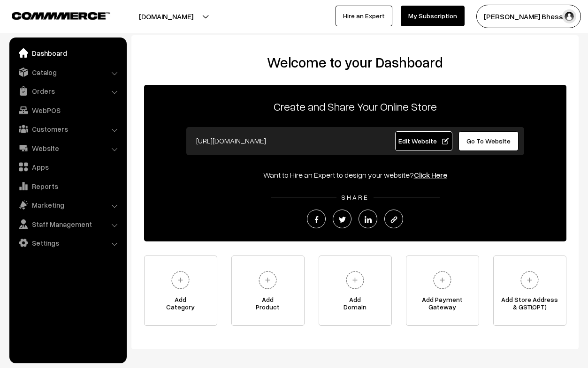 This screenshot has width=588, height=368. I want to click on span: Edit Website, so click(423, 141).